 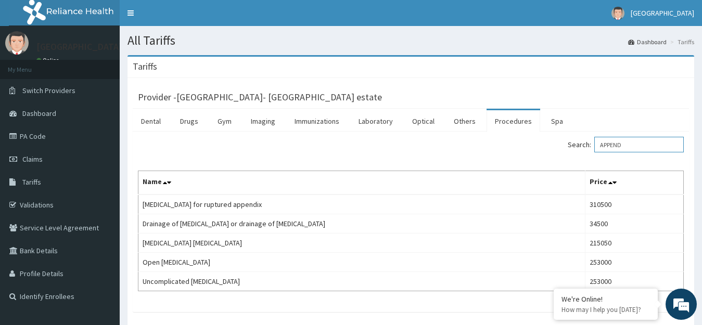 I want to click on div: We're Online!, so click(x=605, y=299).